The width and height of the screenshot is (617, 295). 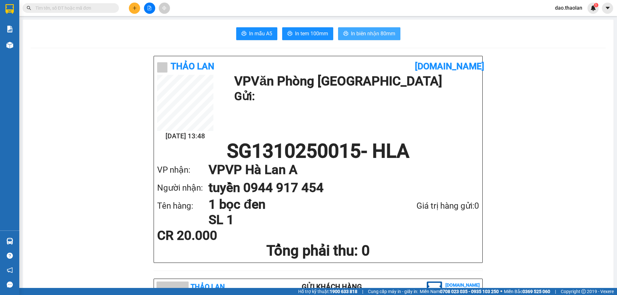 I want to click on img: icon-new-feature, so click(x=593, y=8).